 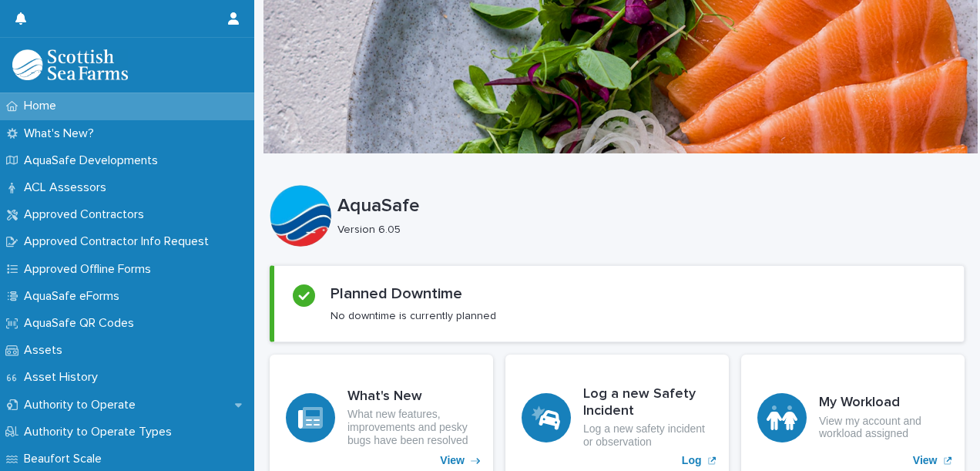 What do you see at coordinates (46, 350) in the screenshot?
I see `p: Assets` at bounding box center [46, 350].